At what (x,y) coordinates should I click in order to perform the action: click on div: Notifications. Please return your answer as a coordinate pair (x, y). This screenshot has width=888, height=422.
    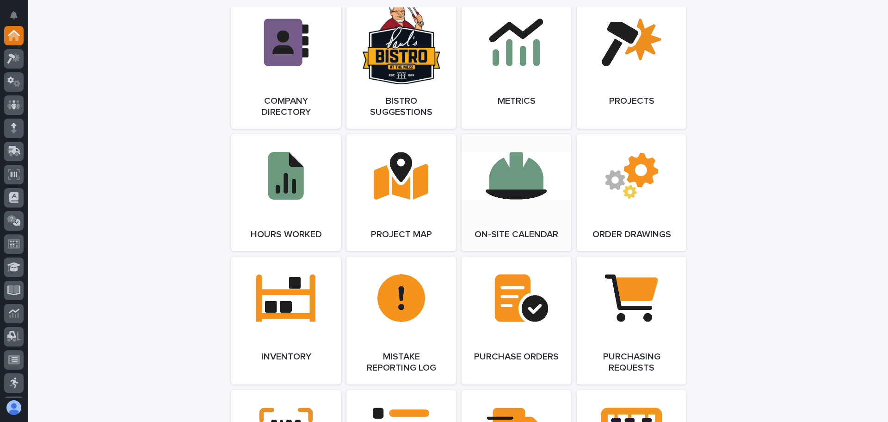
    Looking at the image, I should click on (18, 19).